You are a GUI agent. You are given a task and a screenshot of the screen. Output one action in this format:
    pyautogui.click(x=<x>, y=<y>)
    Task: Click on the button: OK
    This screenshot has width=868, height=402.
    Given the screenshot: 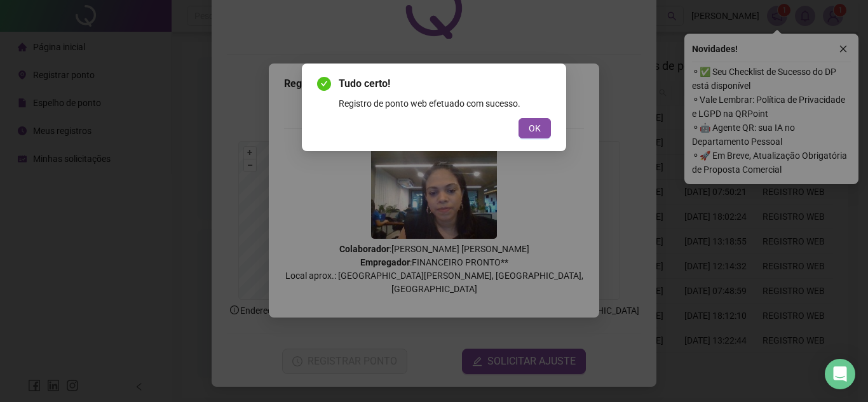 What is the action you would take?
    pyautogui.click(x=535, y=129)
    